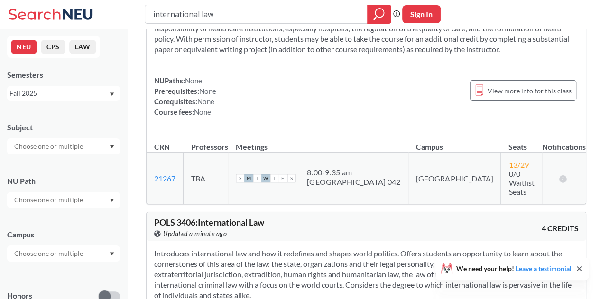 This screenshot has width=600, height=299. What do you see at coordinates (64, 75) in the screenshot?
I see `div: Semesters` at bounding box center [64, 75].